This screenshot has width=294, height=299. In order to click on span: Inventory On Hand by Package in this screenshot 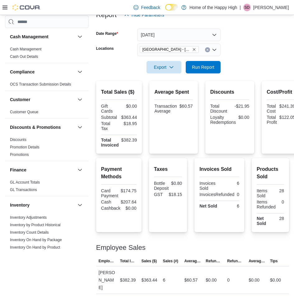, I will do `click(36, 240)`.